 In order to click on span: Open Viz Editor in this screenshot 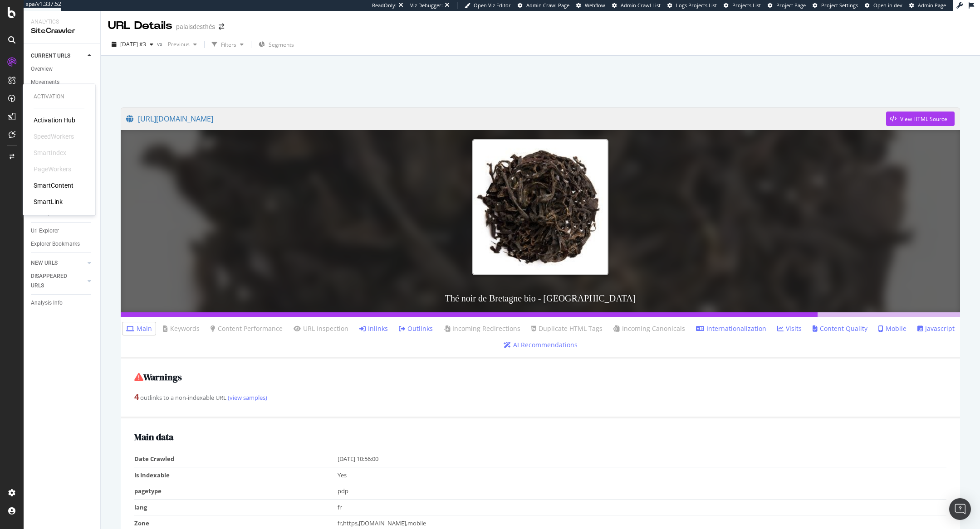, I will do `click(492, 5)`.